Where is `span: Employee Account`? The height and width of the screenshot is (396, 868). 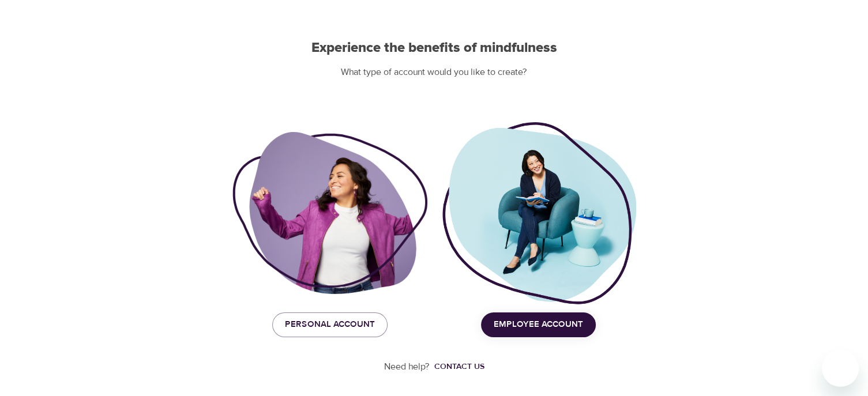 span: Employee Account is located at coordinates (538, 324).